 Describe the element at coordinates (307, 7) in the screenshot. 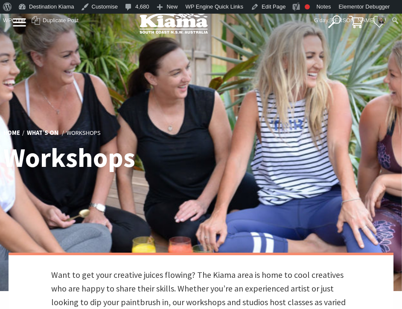

I see `div: Focus keyphrase not set` at that location.